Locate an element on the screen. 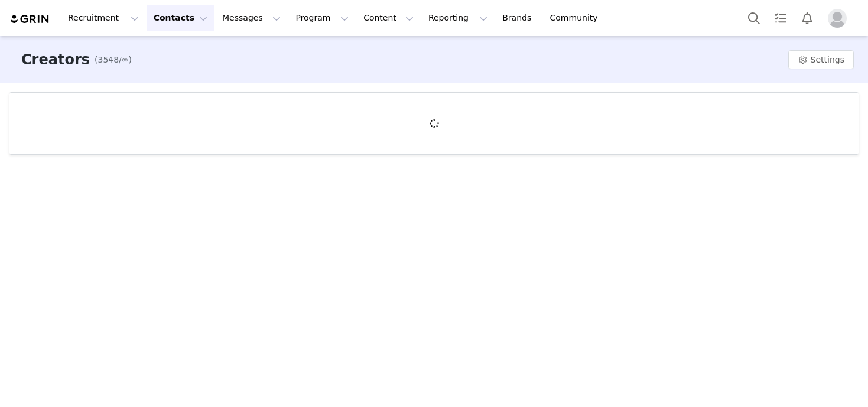 The width and height of the screenshot is (868, 407). button: Settings is located at coordinates (820, 60).